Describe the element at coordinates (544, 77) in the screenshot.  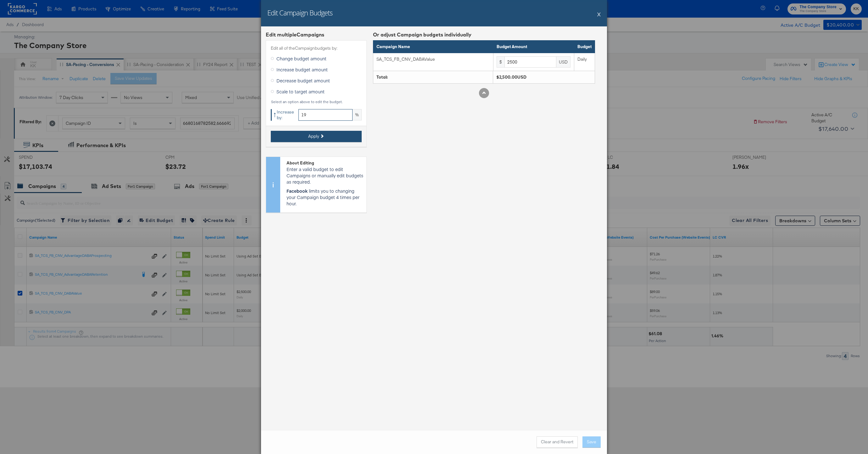
I see `div: $2,500.00USD` at that location.